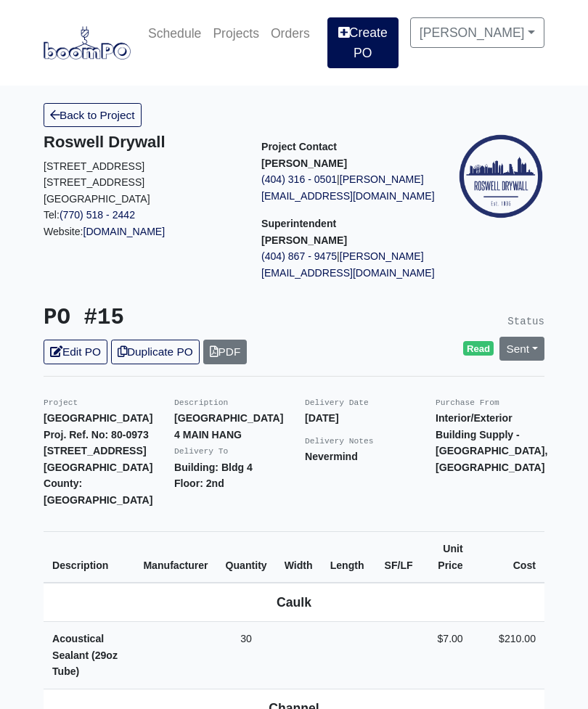 Image resolution: width=588 pixels, height=709 pixels. Describe the element at coordinates (446, 558) in the screenshot. I see `th: Unit Price` at that location.